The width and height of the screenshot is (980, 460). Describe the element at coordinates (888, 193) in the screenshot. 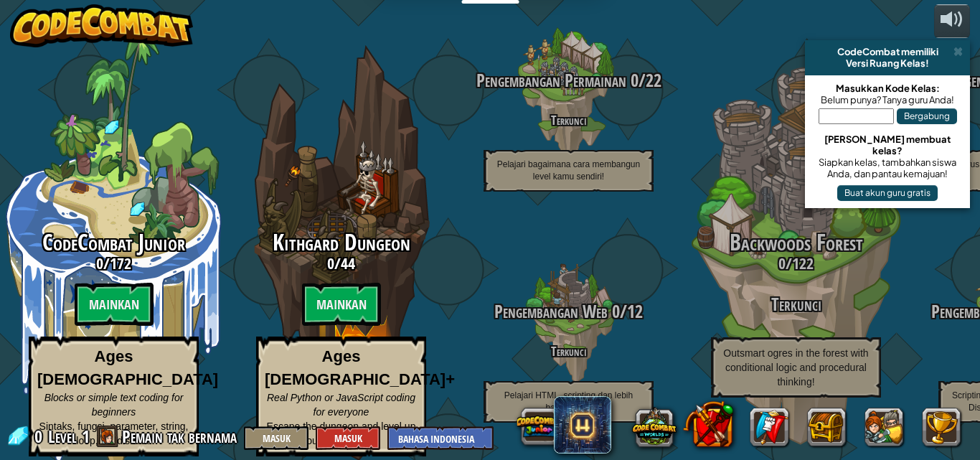

I see `button: Buat akun guru gratis` at that location.